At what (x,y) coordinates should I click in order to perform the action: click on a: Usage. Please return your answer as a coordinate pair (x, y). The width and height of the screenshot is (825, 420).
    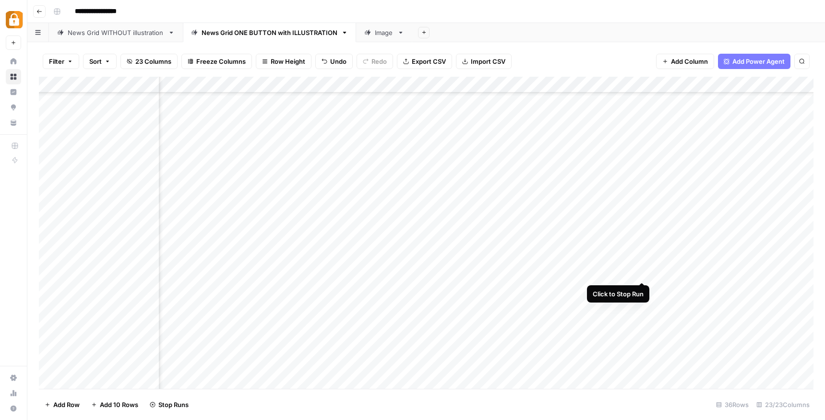
    Looking at the image, I should click on (13, 393).